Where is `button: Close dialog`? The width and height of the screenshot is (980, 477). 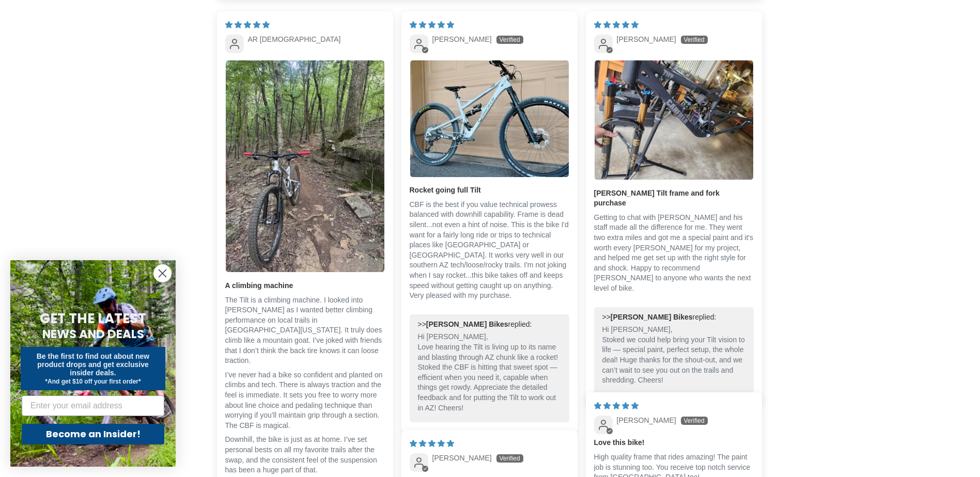
button: Close dialog is located at coordinates (162, 273).